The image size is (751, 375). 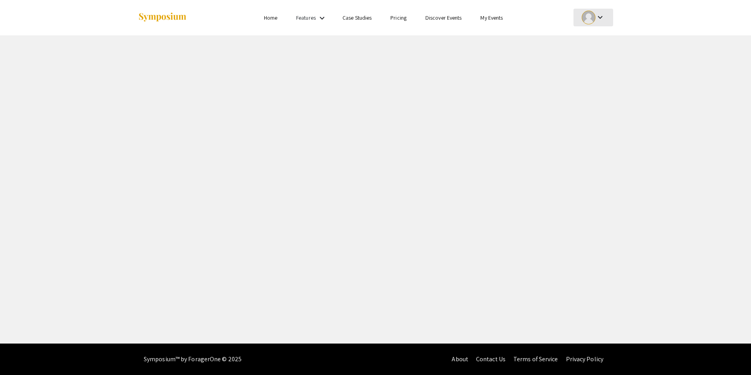 I want to click on a: Terms of Service, so click(x=536, y=359).